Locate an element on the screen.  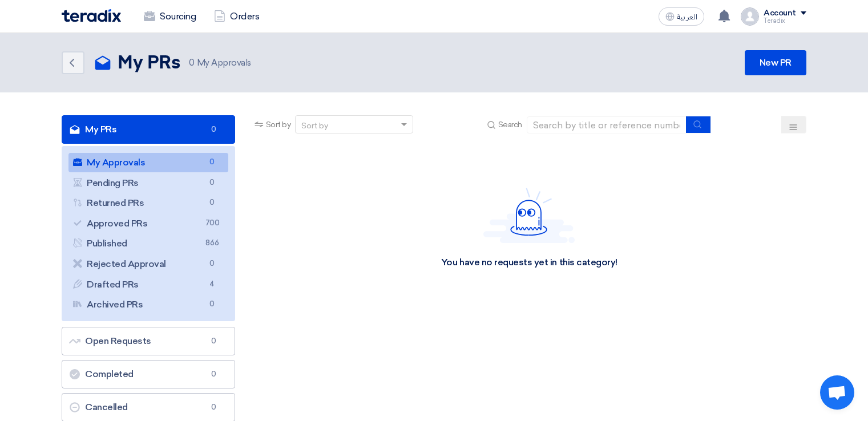
a: Open Requests0 is located at coordinates (149, 341).